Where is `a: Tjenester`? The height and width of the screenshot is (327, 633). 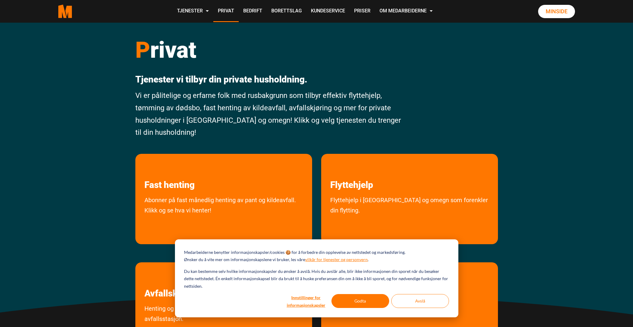
a: Tjenester is located at coordinates (193, 11).